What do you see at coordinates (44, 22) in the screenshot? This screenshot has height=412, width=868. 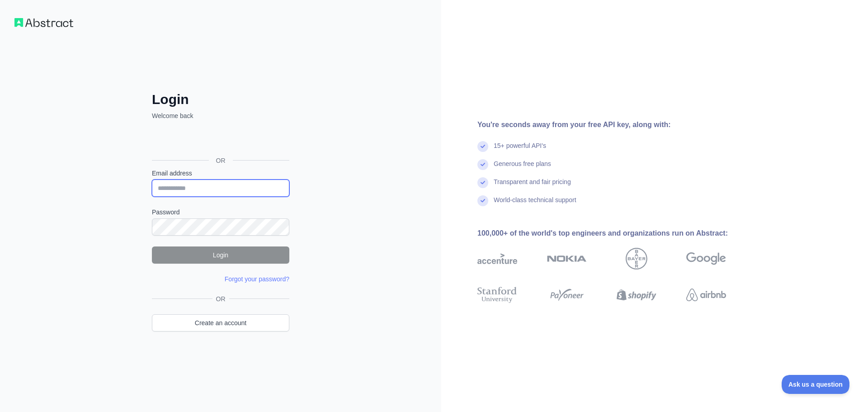 I see `img: Workflow` at bounding box center [44, 22].